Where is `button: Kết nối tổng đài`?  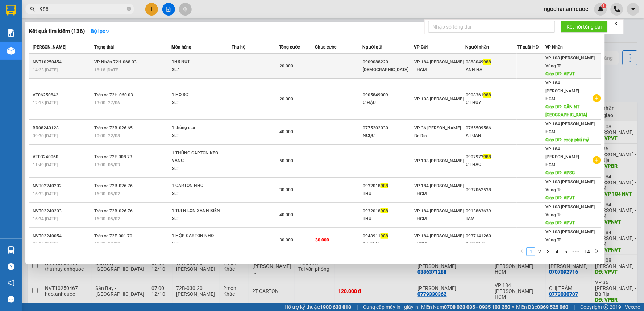
button: Kết nối tổng đài is located at coordinates (584, 27).